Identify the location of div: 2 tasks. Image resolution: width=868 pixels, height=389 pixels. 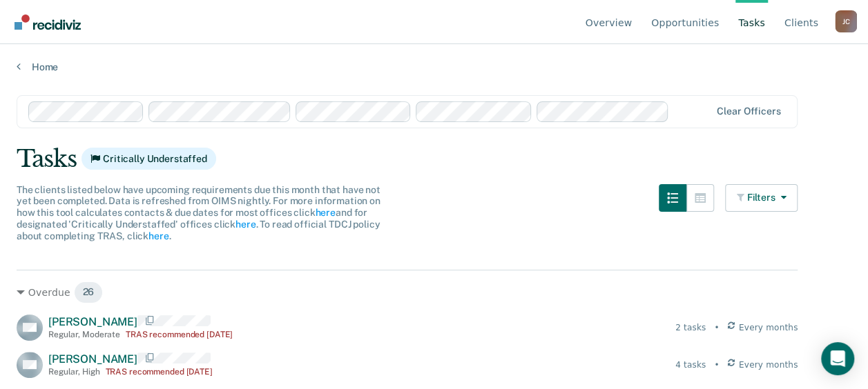
(691, 328).